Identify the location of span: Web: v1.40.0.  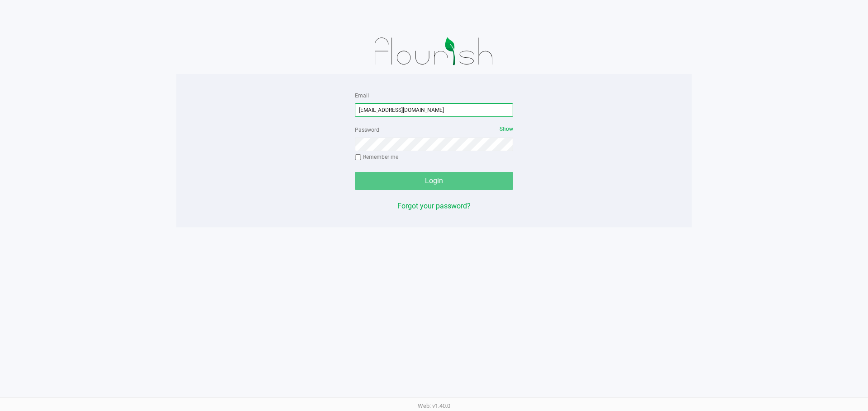
(434, 406).